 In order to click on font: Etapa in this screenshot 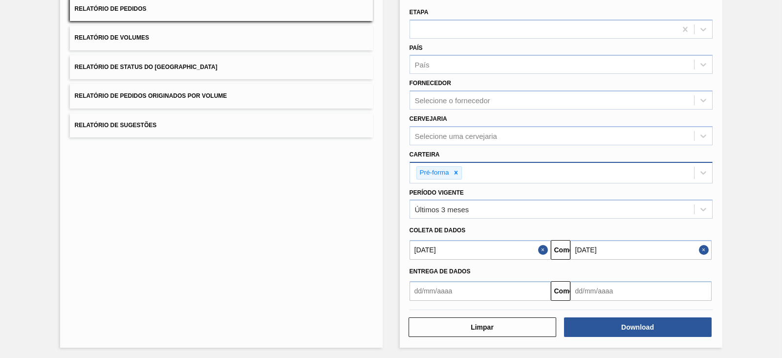, I will do `click(419, 12)`.